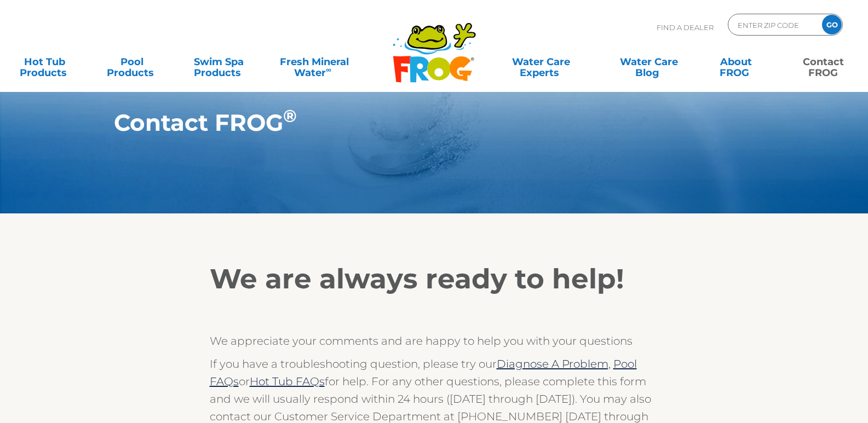 This screenshot has height=423, width=868. I want to click on p: Find A Dealer, so click(685, 27).